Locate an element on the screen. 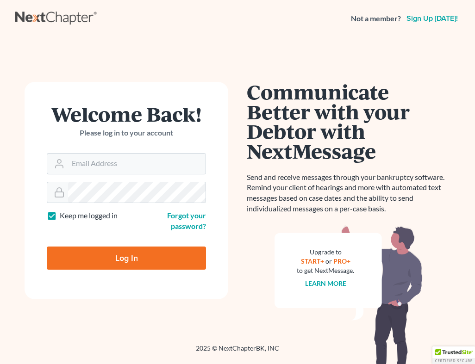 This screenshot has height=364, width=475. p: Send and receive messages through your bankruptcy software. Remind your client of hearings and mo... is located at coordinates (348, 193).